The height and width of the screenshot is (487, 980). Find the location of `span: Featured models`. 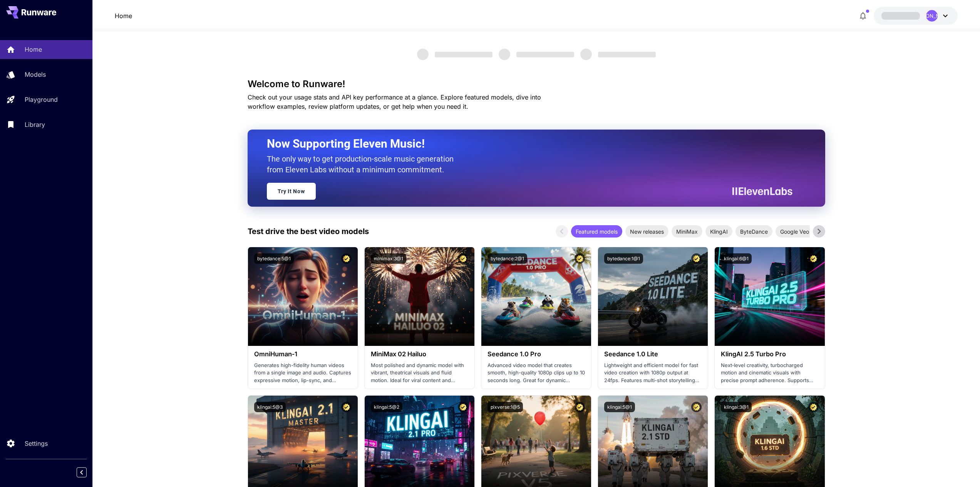

span: Featured models is located at coordinates (597, 231).